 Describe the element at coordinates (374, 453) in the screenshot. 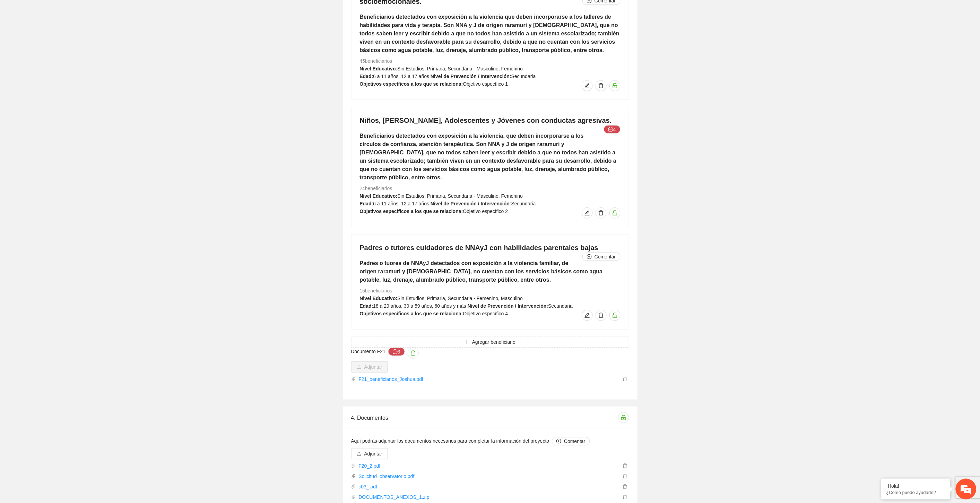

I see `span: Adjuntar` at that location.